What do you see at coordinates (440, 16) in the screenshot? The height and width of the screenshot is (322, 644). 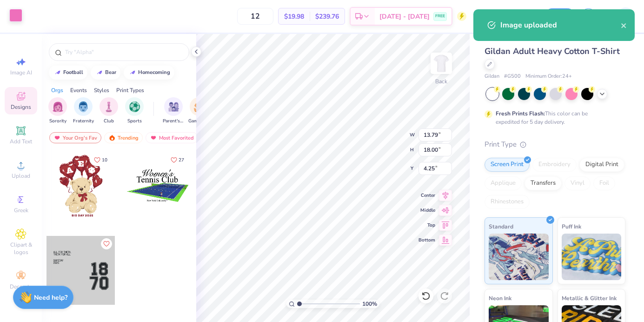 I see `span: FREE` at bounding box center [440, 16].